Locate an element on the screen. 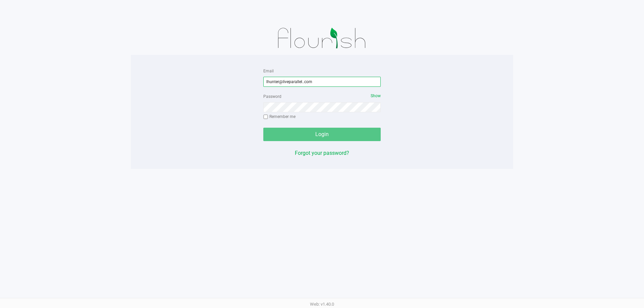 This screenshot has height=308, width=644. button: Forgot your password? is located at coordinates (322, 153).